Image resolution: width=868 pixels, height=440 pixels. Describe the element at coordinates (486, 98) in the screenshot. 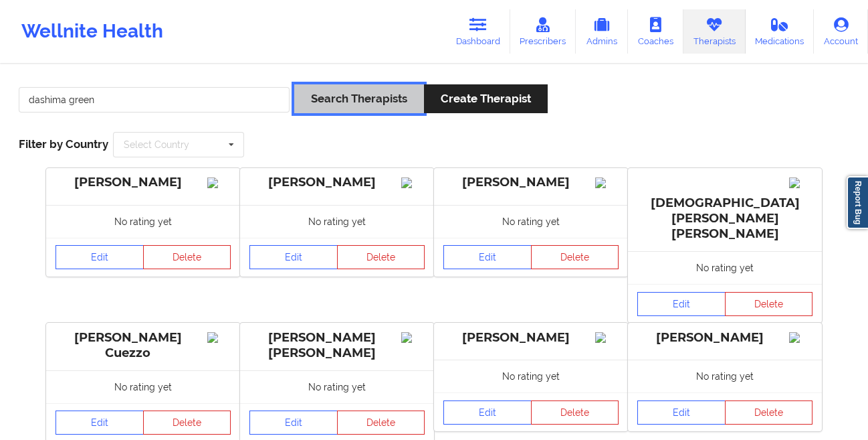

I see `button: Create Therapist` at that location.